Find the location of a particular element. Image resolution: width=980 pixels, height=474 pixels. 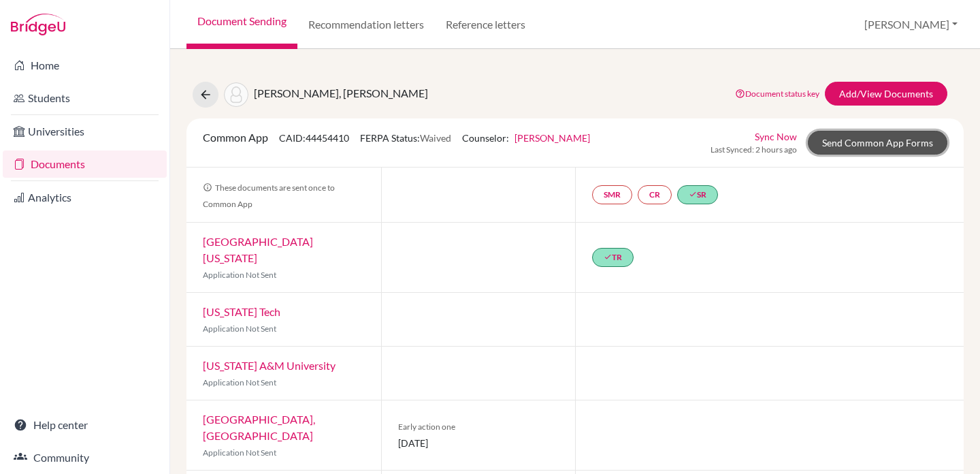

a: Universities is located at coordinates (84, 131).